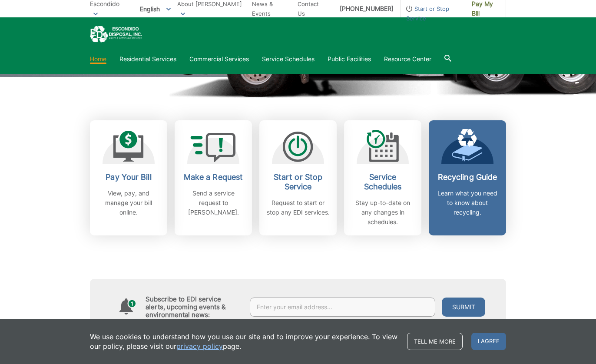  What do you see at coordinates (467, 203) in the screenshot?
I see `p: Learn what you need to know about recycling.` at bounding box center [467, 203].